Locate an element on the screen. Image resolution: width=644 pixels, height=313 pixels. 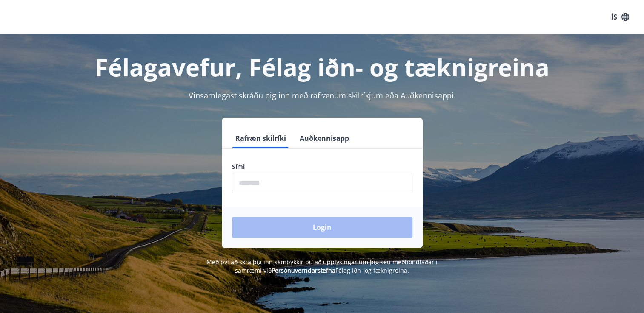
h1: Félagavefur, Félag iðn- og tæknigreina is located at coordinates (322, 68).